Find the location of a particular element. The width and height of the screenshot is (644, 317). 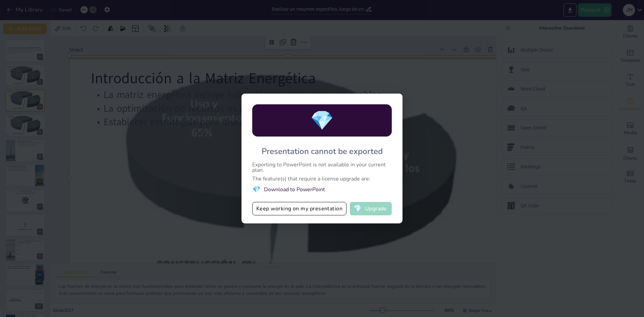

div: Presentation cannot be exported is located at coordinates (322, 151).